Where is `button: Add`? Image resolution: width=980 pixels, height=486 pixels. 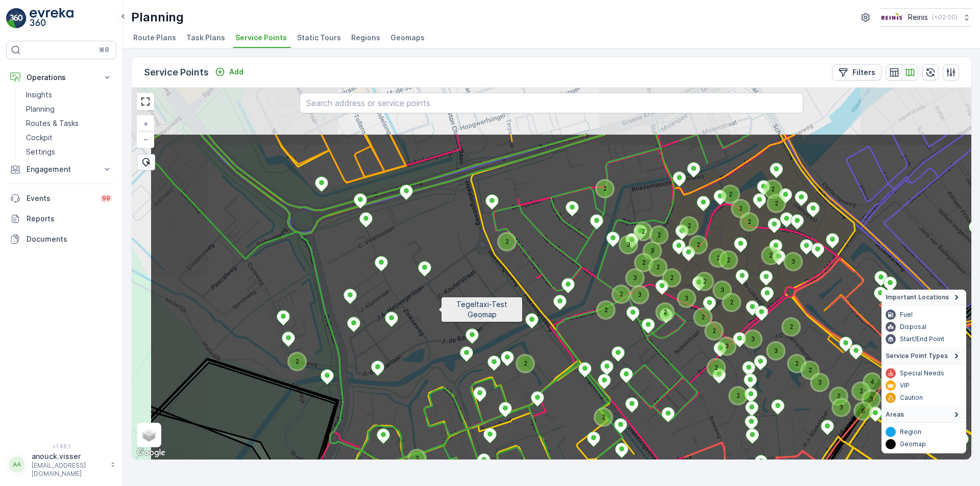
button: Add is located at coordinates (229, 72).